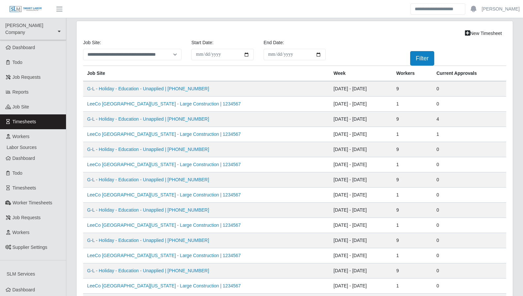  What do you see at coordinates (469, 119) in the screenshot?
I see `td: 4` at bounding box center [469, 119].